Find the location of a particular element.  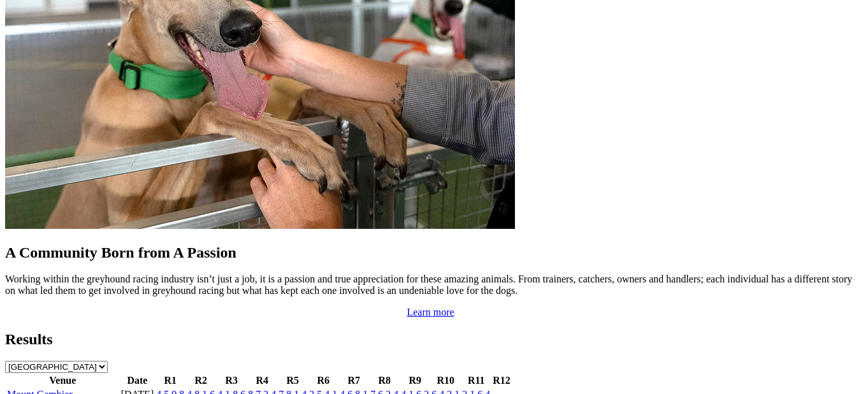

th: R7 is located at coordinates (354, 380).